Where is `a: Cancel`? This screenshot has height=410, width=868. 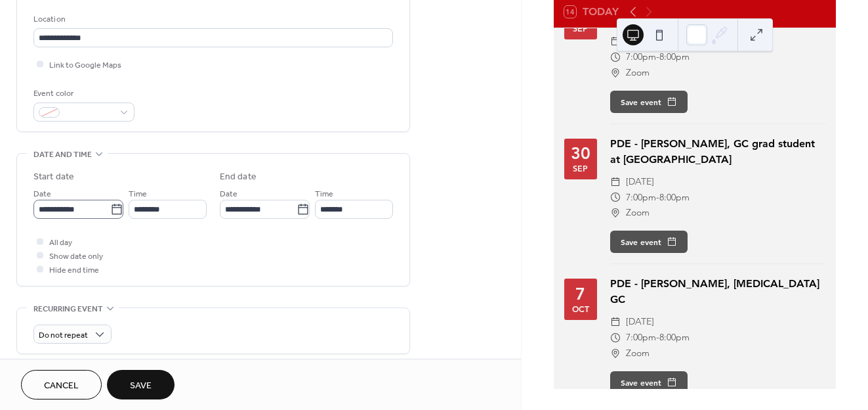
a: Cancel is located at coordinates (61, 384).